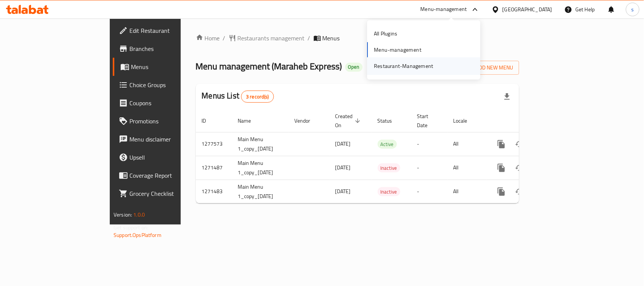 The height and width of the screenshot is (286, 644). What do you see at coordinates (349, 121) in the screenshot?
I see `span: Created On` at bounding box center [349, 121].